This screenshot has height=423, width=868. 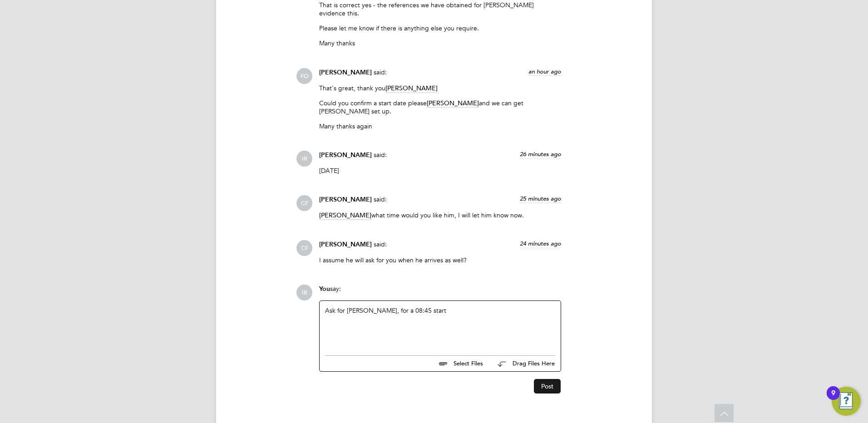 I want to click on div: 9, so click(x=833, y=399).